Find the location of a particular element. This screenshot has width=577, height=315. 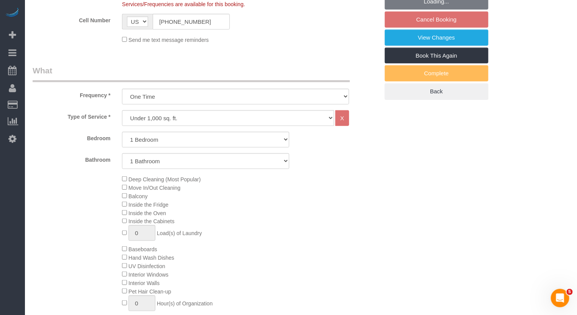

span: Load(s) of Laundry is located at coordinates (180, 233).